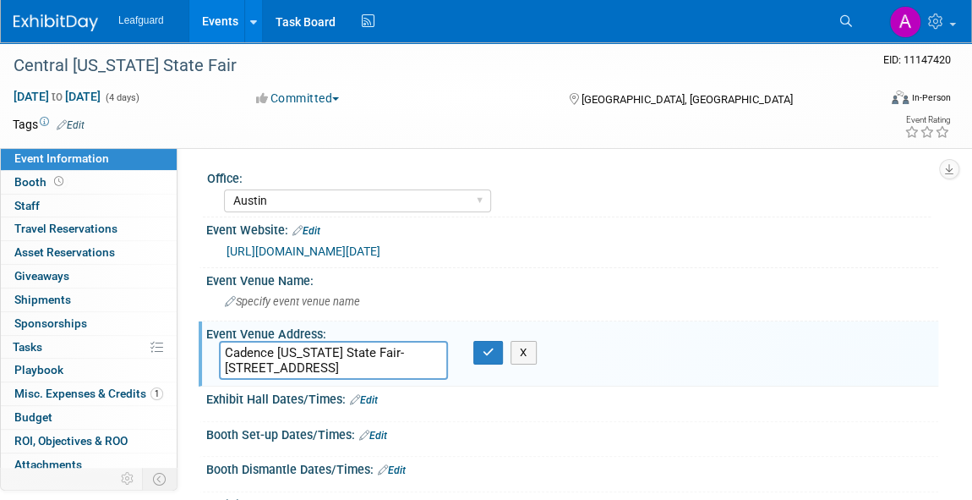 The width and height of the screenshot is (972, 500). What do you see at coordinates (27, 347) in the screenshot?
I see `span: Tasks` at bounding box center [27, 347].